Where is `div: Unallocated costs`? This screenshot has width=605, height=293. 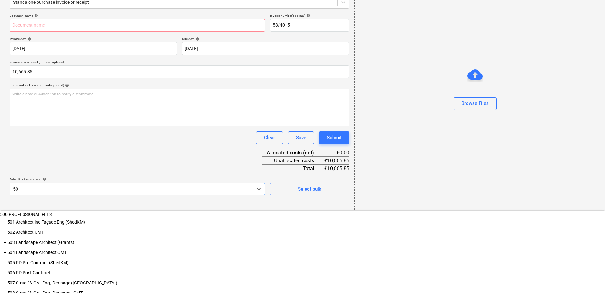
div: Unallocated costs is located at coordinates (293, 161).